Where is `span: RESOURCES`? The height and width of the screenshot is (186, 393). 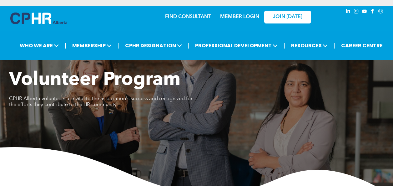 span: RESOURCES is located at coordinates (309, 45).